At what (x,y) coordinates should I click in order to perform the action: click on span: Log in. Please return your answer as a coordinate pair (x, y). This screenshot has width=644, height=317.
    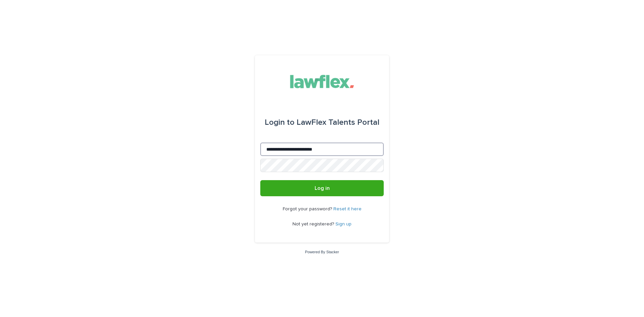
    Looking at the image, I should click on (322, 188).